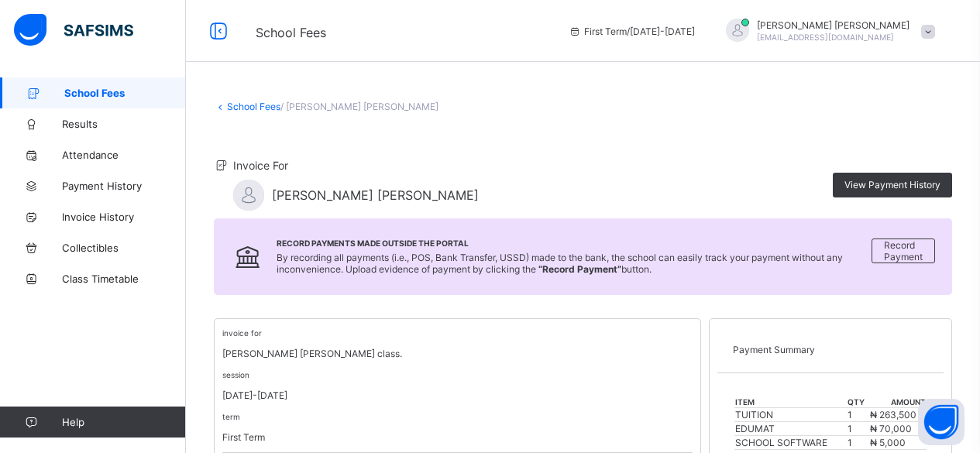 The height and width of the screenshot is (453, 980). What do you see at coordinates (124, 216) in the screenshot?
I see `span: Invoice History` at bounding box center [124, 216].